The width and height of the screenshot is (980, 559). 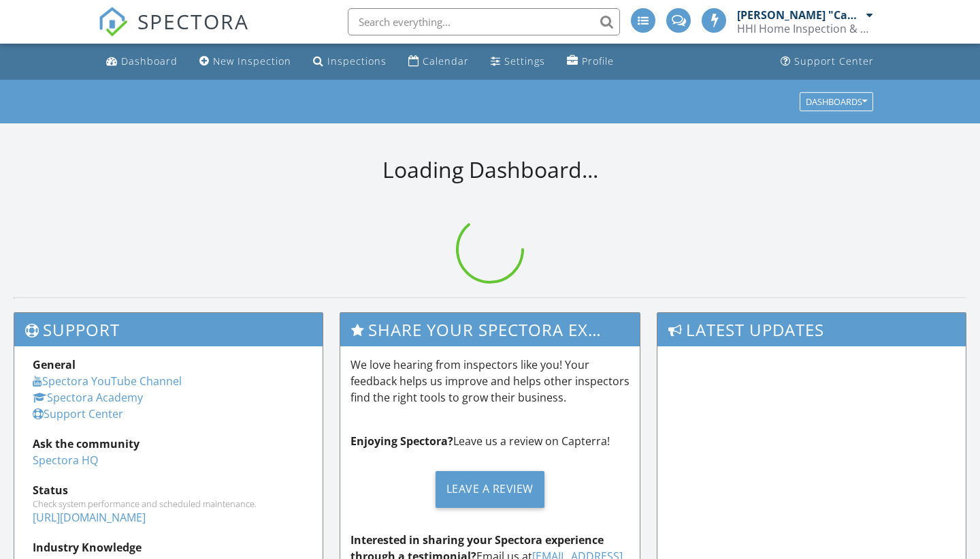 What do you see at coordinates (54, 364) in the screenshot?
I see `strong: General` at bounding box center [54, 364].